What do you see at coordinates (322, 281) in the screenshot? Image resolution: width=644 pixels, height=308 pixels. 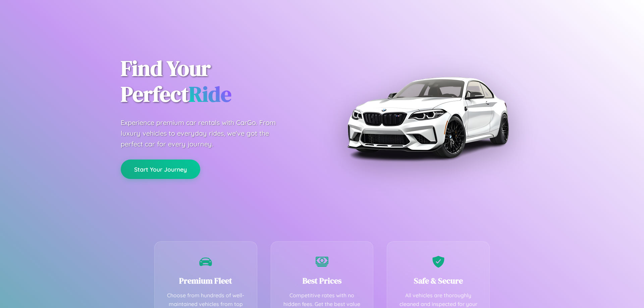 I see `h3: Best Prices` at bounding box center [322, 281].